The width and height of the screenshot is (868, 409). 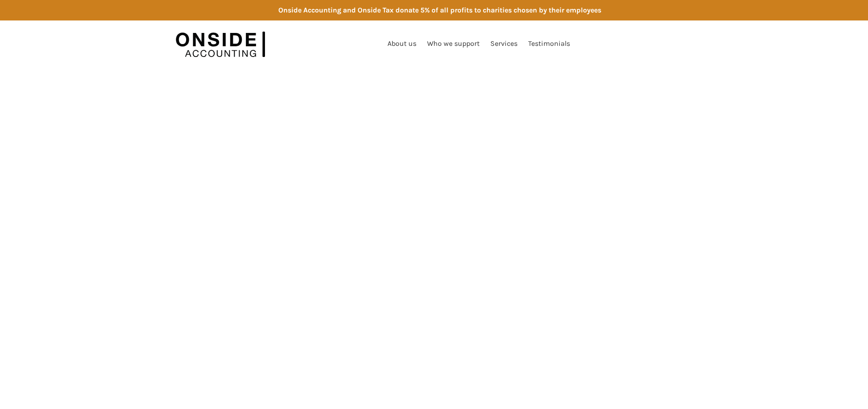 I want to click on a: About us, so click(x=402, y=44).